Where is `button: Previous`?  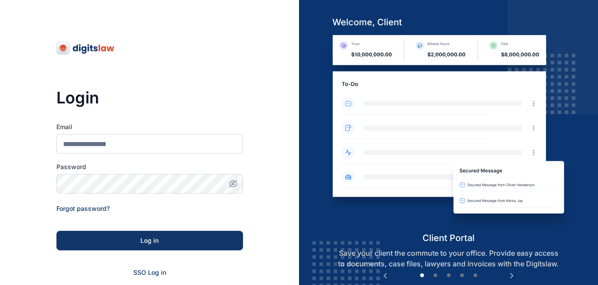
button: Previous is located at coordinates (385, 276).